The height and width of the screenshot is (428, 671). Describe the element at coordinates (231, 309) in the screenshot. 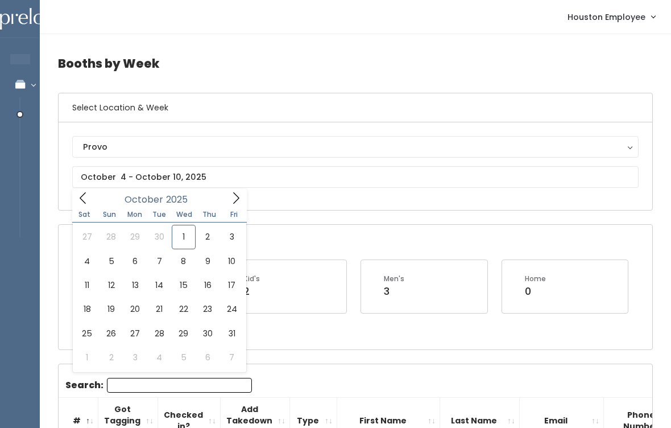

I see `span: October 24, 2025` at that location.